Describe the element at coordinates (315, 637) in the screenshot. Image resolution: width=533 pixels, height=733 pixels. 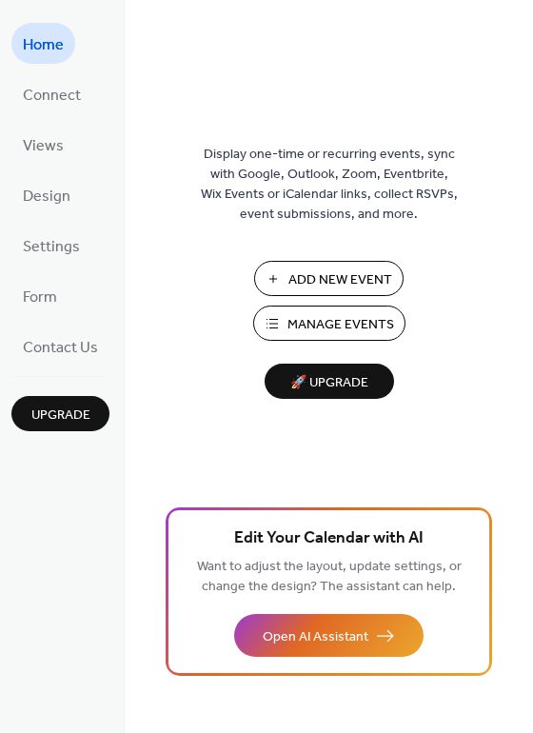
I see `span: Open AI Assistant` at that location.